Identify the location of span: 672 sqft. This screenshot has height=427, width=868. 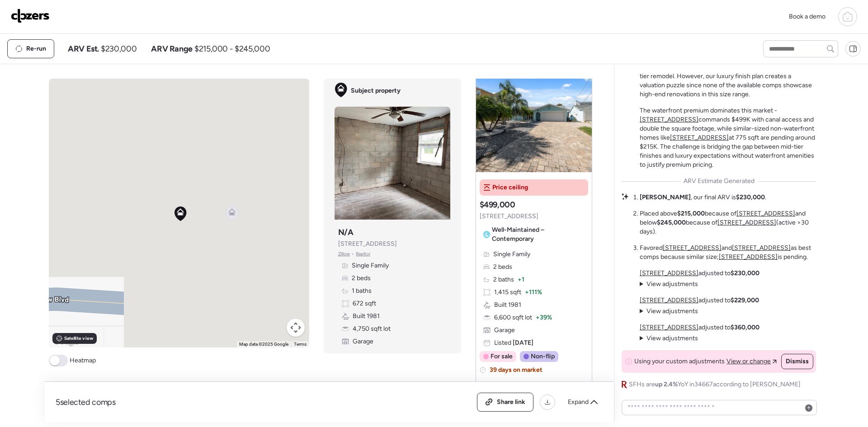
(365, 304).